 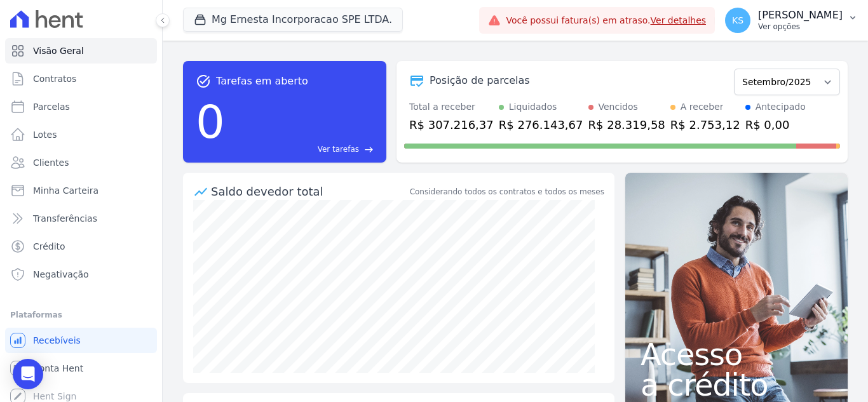 What do you see at coordinates (338, 149) in the screenshot?
I see `span: Ver tarefas` at bounding box center [338, 149].